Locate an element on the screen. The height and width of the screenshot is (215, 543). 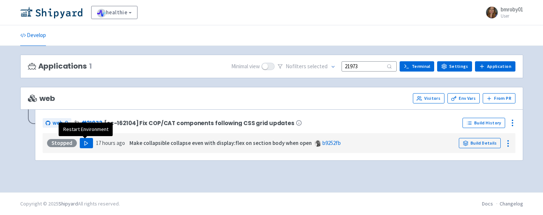
div: Copyright © 2025 All rights reserved. is located at coordinates (70, 204).